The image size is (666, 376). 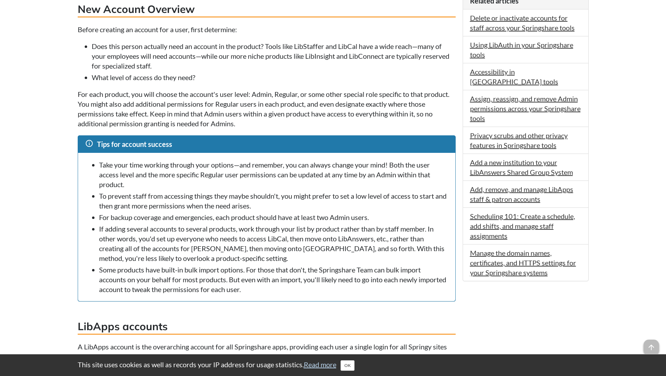 I want to click on h3: New Account Overview, so click(x=267, y=9).